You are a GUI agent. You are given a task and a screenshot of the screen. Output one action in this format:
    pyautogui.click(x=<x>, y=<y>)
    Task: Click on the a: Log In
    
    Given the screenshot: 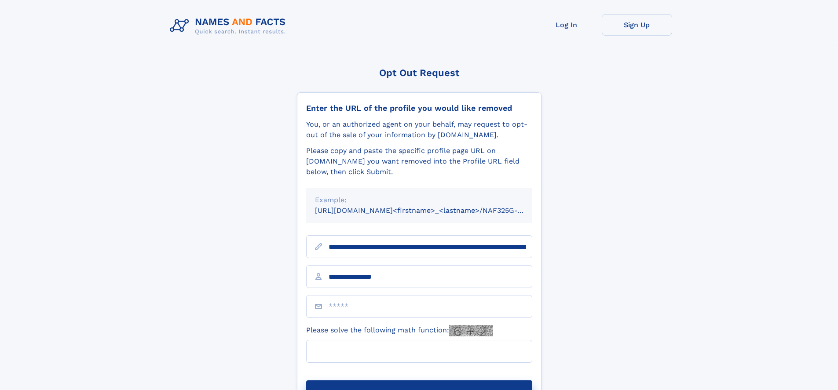 What is the action you would take?
    pyautogui.click(x=567, y=25)
    